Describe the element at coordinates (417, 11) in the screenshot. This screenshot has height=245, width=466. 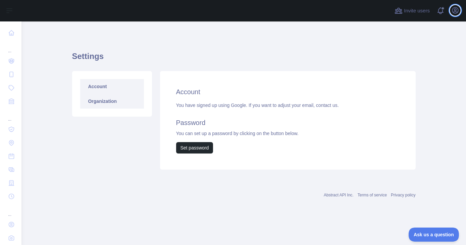
I see `span: Invite users` at that location.